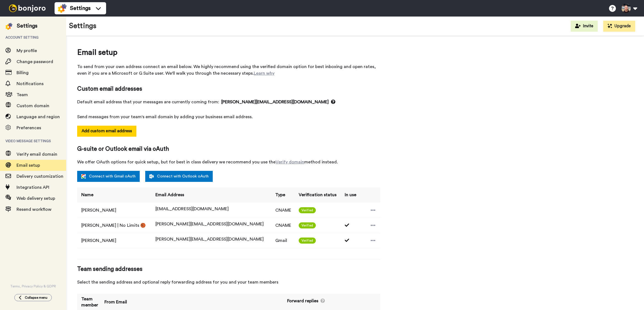  I want to click on span: Custom domain, so click(33, 106).